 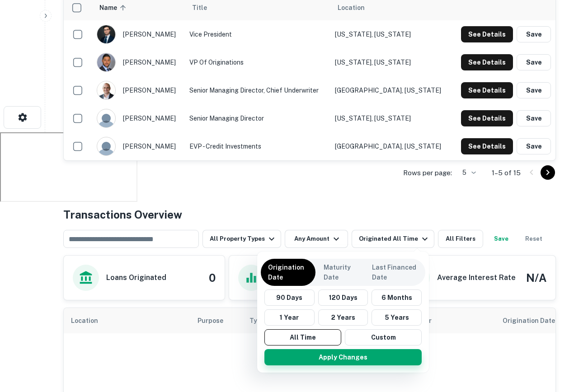 What do you see at coordinates (303, 338) in the screenshot?
I see `button: All Time` at bounding box center [303, 338].